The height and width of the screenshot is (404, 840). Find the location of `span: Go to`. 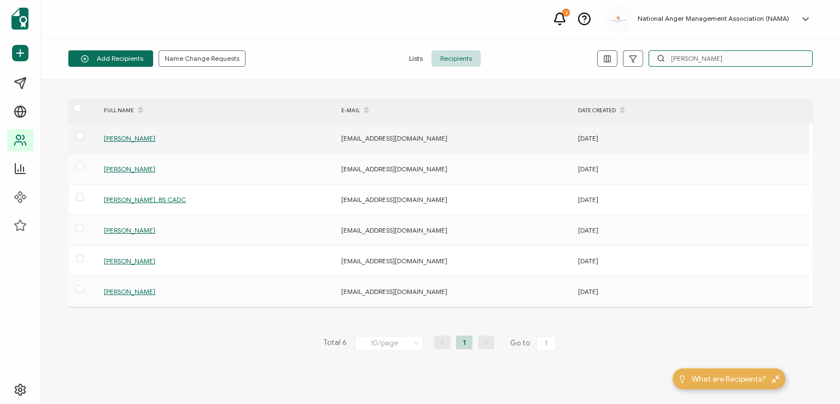

span: Go to is located at coordinates (534, 343).